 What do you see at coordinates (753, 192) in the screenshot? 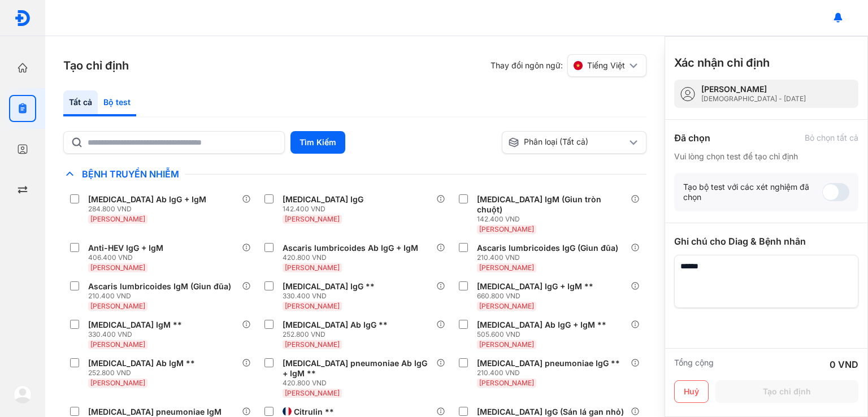
I see `div: Tạo bộ test với các xét nghiệm đã chọn` at bounding box center [753, 192].